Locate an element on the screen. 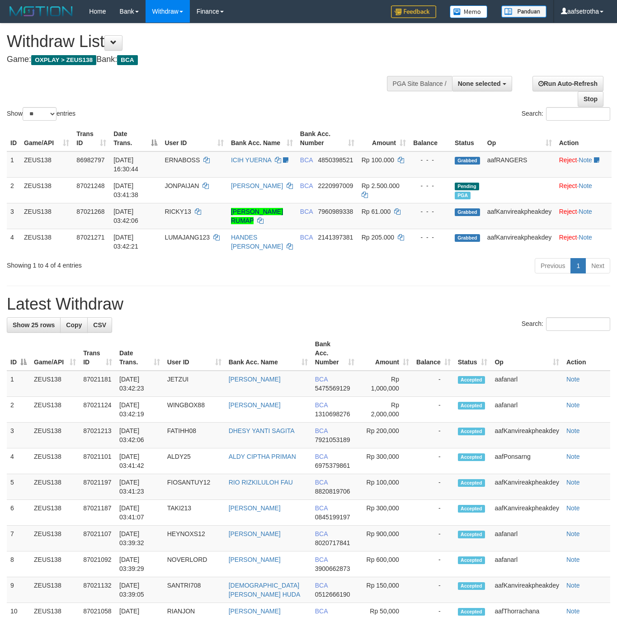  span: Copy 0845199197 to clipboard is located at coordinates (332, 517).